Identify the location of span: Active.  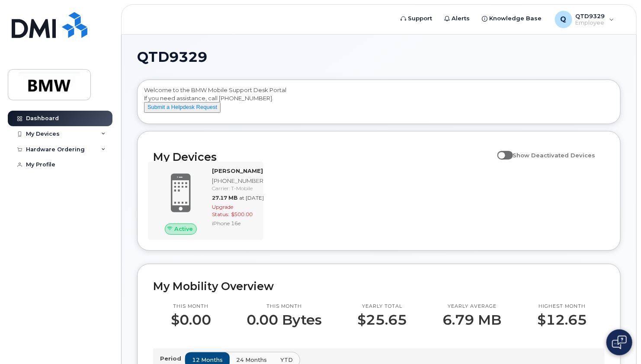
(183, 229).